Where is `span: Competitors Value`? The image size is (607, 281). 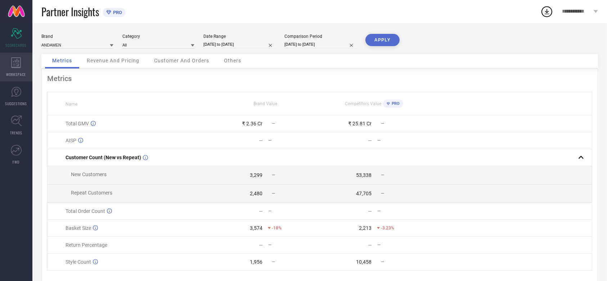
span: Competitors Value is located at coordinates (363, 104).